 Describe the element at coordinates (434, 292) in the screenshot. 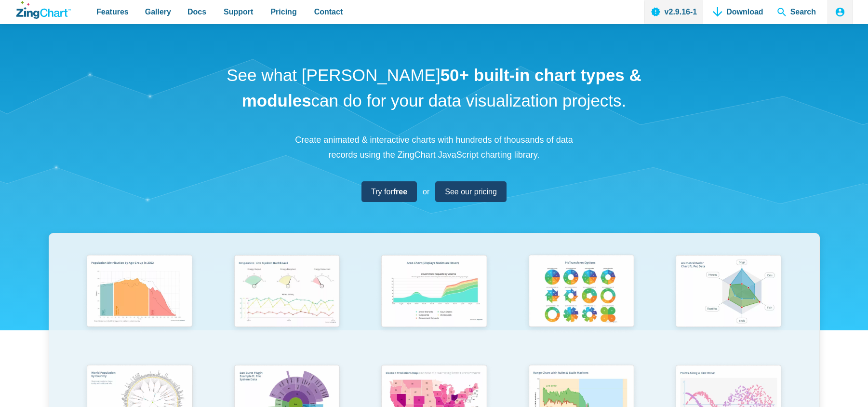

I see `img: Area Chart (Displays Nodes on Hover)` at that location.